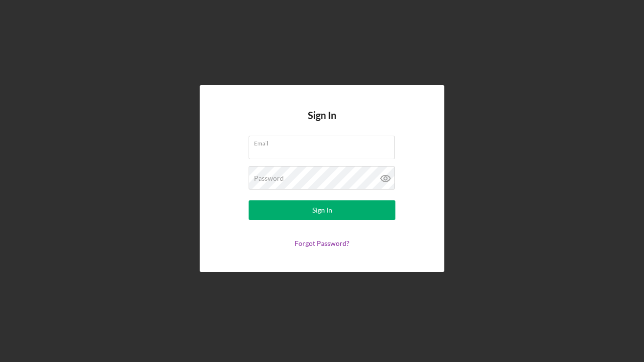  Describe the element at coordinates (324, 142) in the screenshot. I see `label: Email` at that location.